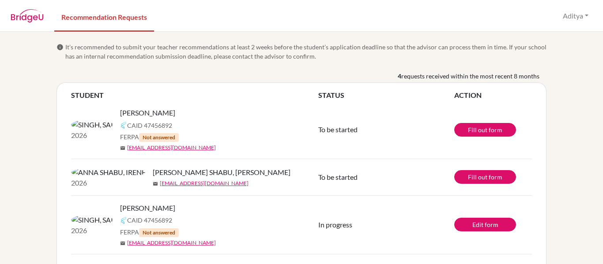  What do you see at coordinates (399, 76) in the screenshot?
I see `b: 4` at bounding box center [399, 76].